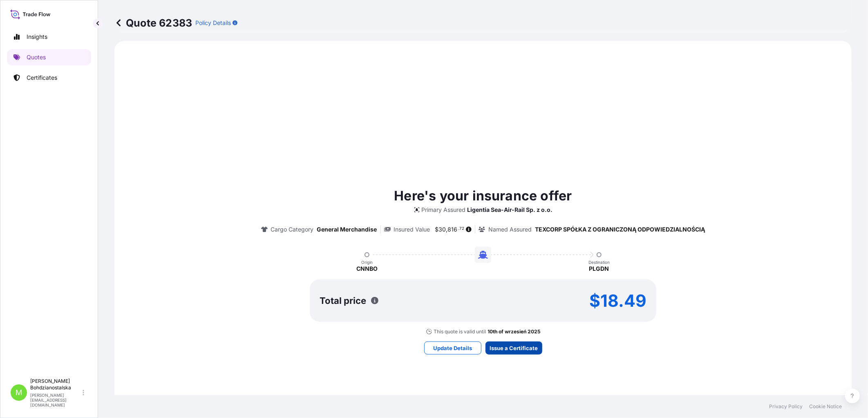 The image size is (868, 418). What do you see at coordinates (412, 229) in the screenshot?
I see `p: Insured Value` at bounding box center [412, 229].